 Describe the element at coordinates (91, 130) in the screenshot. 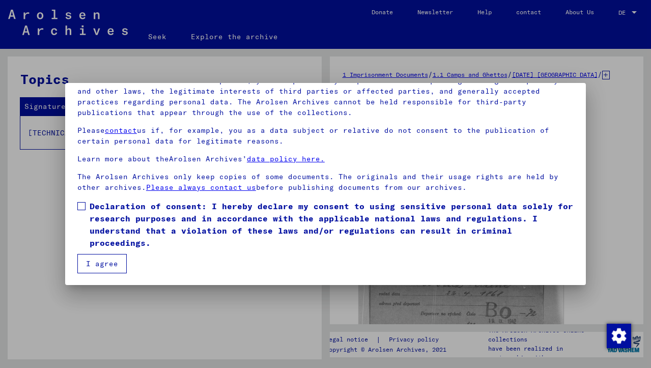

I see `font: Please` at that location.